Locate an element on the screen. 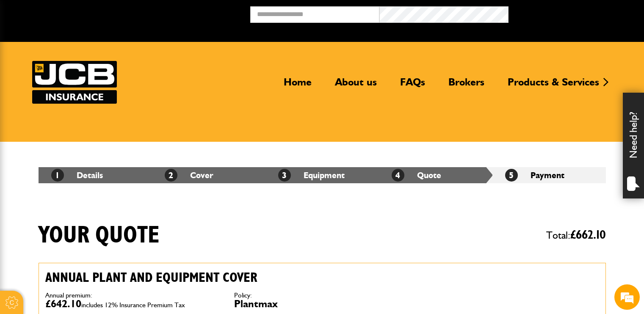  span: 662.10 is located at coordinates (591, 235).